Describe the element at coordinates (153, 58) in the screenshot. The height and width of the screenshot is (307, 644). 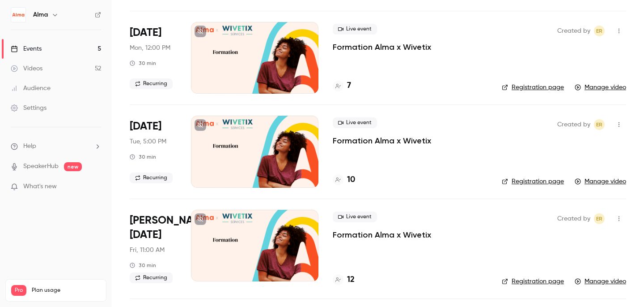
I see `div: Feb 10 Mon, 12:00 PM (Europe/Paris)` at that location.